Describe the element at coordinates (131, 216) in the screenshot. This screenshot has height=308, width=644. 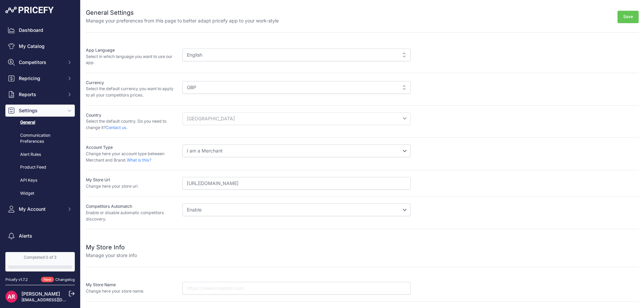
I see `p: Enable or disable automatic competitors discovery.` at that location.